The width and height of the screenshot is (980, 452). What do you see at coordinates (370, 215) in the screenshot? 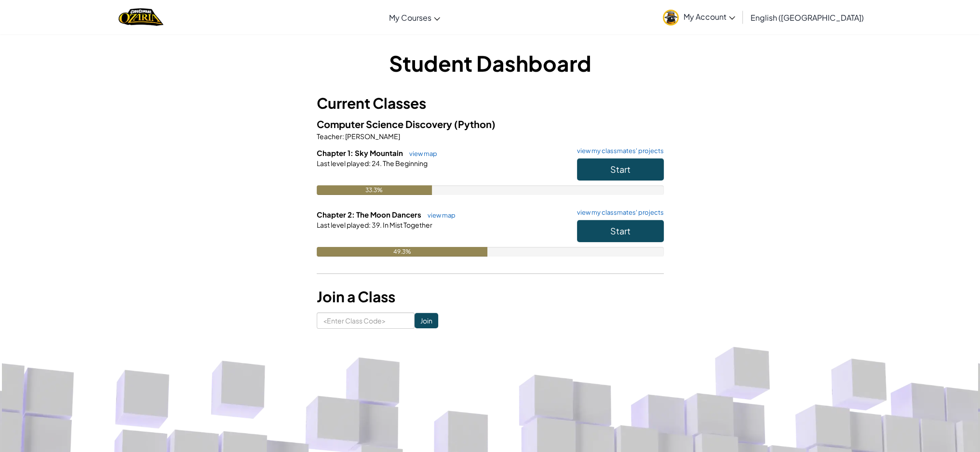
I see `span: Chapter 2: The Moon Dancers` at bounding box center [370, 215].